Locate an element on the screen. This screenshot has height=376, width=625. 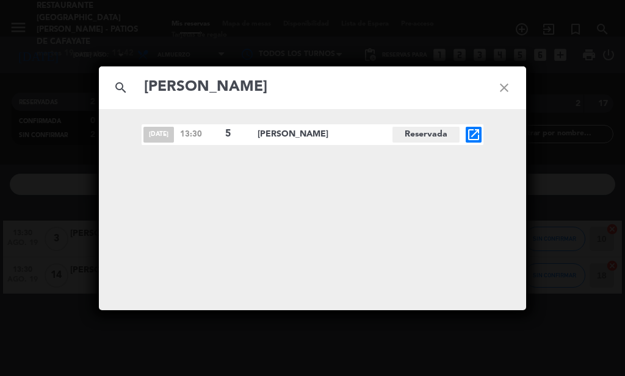
span: 13:30 is located at coordinates (199, 134).